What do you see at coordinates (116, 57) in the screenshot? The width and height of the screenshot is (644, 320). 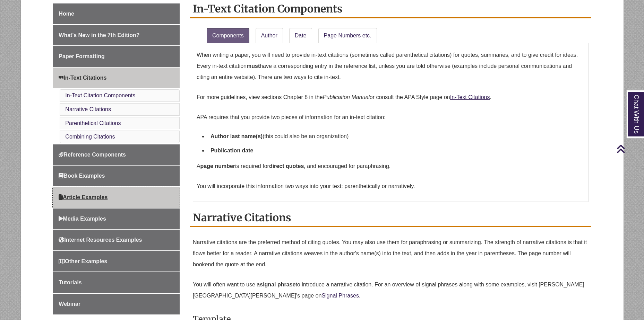 I see `a: Paper Formatting` at bounding box center [116, 57].